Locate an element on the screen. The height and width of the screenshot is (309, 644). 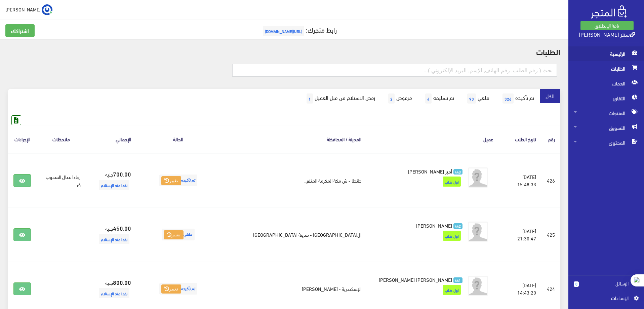
span: التسويق is located at coordinates (606, 128).